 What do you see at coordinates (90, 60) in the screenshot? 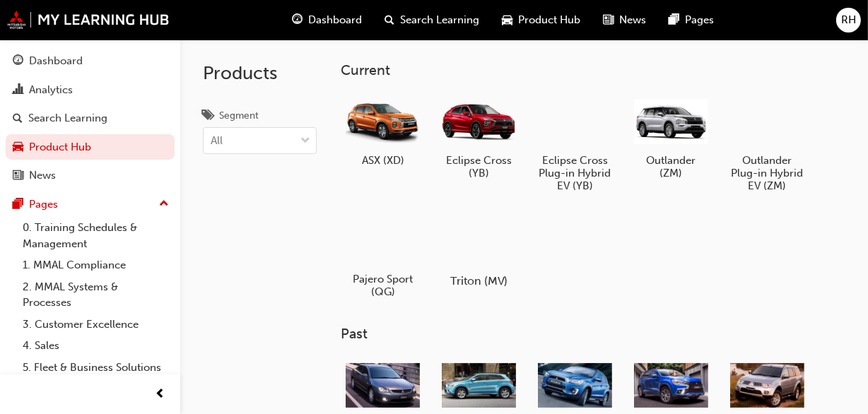
I see `a: Dashboard` at bounding box center [90, 60].